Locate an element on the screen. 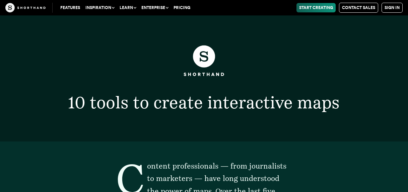 The width and height of the screenshot is (408, 192). a: Pricing is located at coordinates (182, 8).